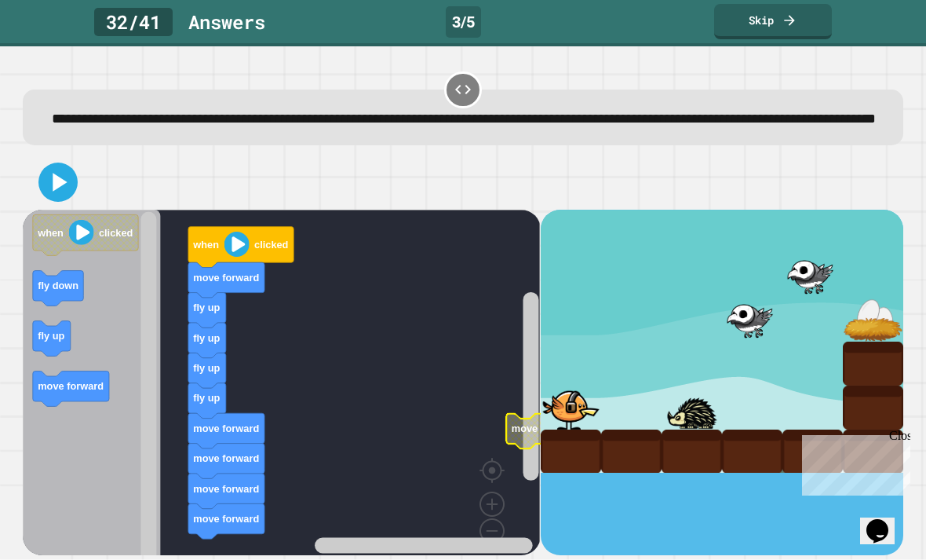 This screenshot has width=926, height=560. I want to click on div: 3 / 5, so click(463, 22).